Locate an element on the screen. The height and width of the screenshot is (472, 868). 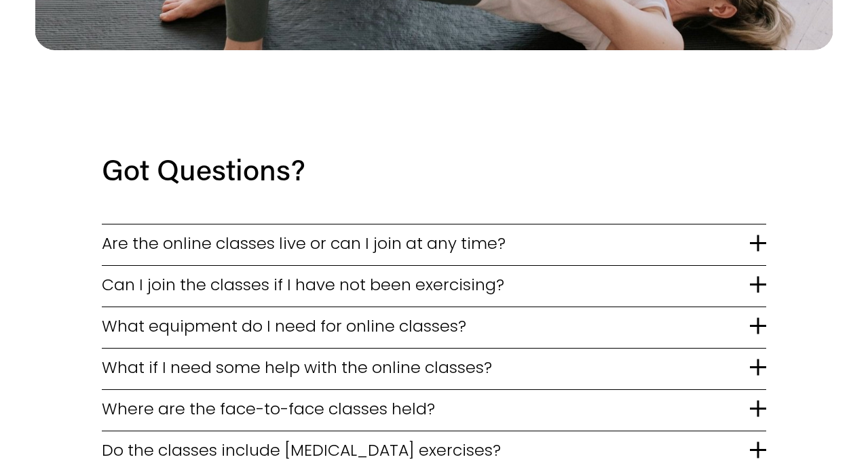
button: Can I join the classes if I have not been exercising? is located at coordinates (434, 286).